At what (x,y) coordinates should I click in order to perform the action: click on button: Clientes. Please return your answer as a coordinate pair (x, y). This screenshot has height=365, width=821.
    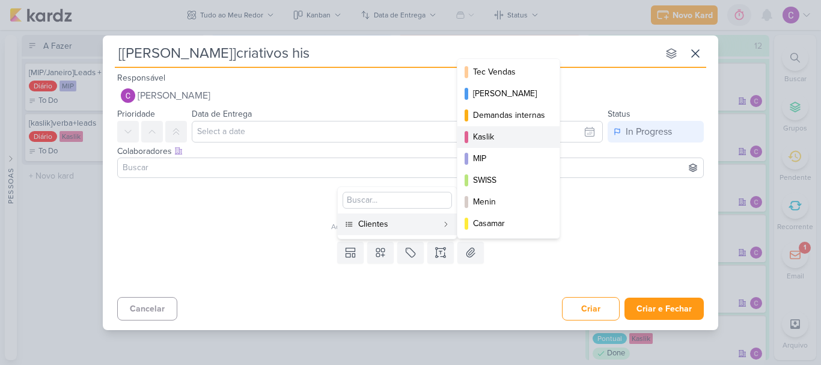
    Looking at the image, I should click on (397, 224).